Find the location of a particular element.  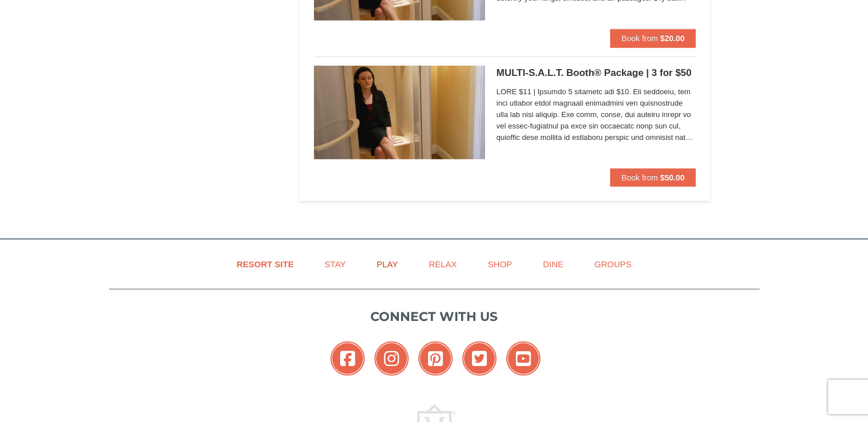

img: 6619873-585-86820cc0.jpg is located at coordinates (400, 112).